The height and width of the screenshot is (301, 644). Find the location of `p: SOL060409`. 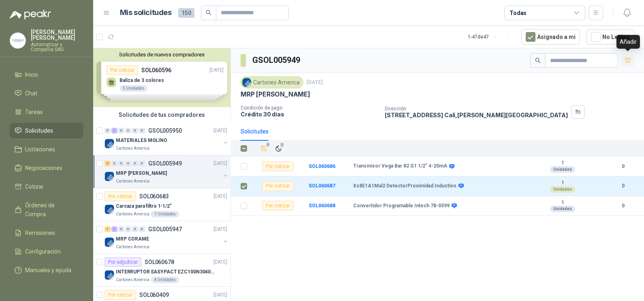

p: SOL060409 is located at coordinates (154, 295).